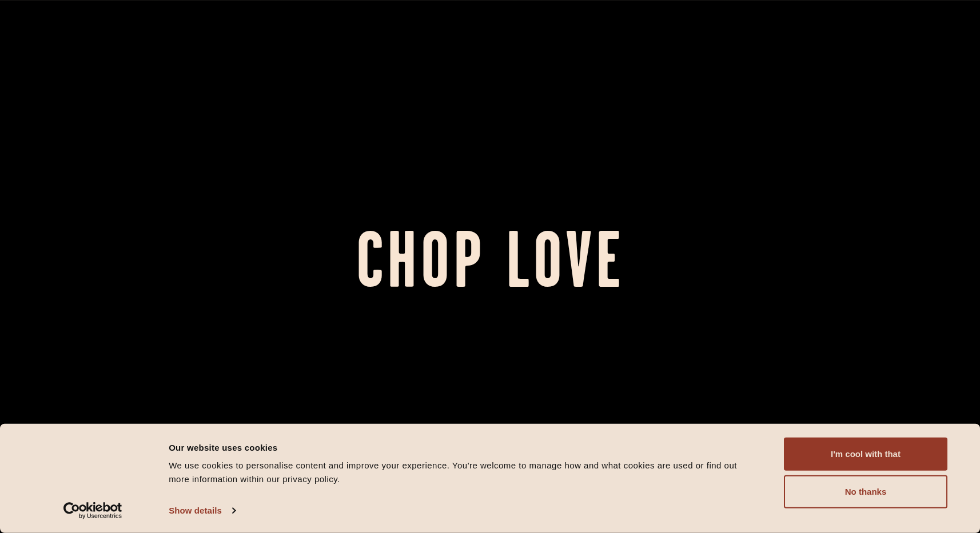 The height and width of the screenshot is (533, 980). Describe the element at coordinates (866, 492) in the screenshot. I see `button: No thanks` at that location.